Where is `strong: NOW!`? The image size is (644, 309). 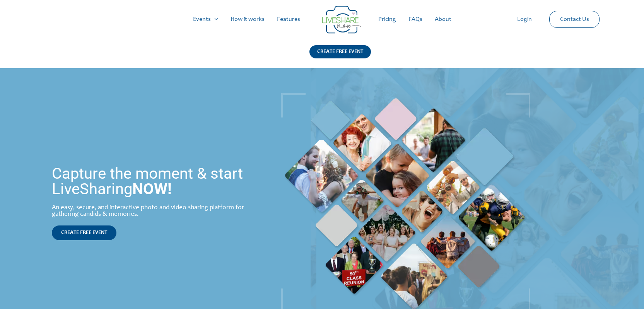
strong: NOW! is located at coordinates (152, 189).